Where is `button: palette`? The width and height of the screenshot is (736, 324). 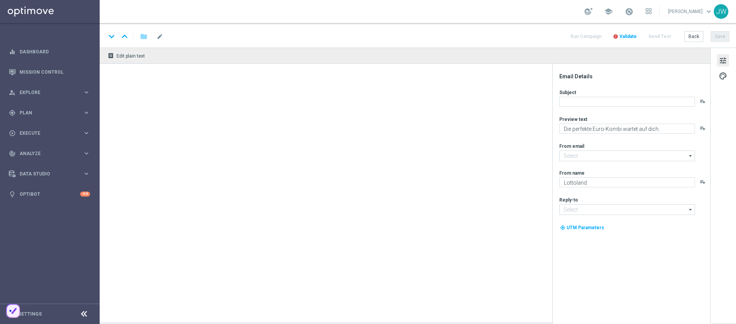 button: palette is located at coordinates (723, 76).